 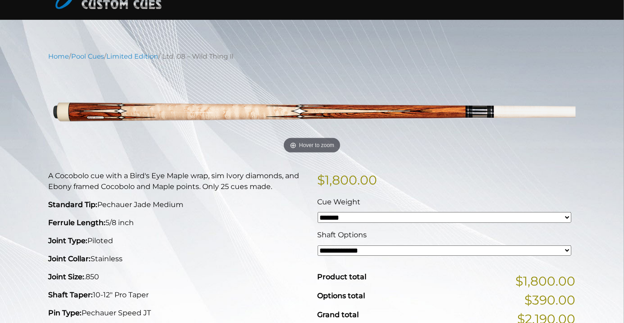 What do you see at coordinates (339, 314) in the screenshot?
I see `span: Grand total` at bounding box center [339, 314].